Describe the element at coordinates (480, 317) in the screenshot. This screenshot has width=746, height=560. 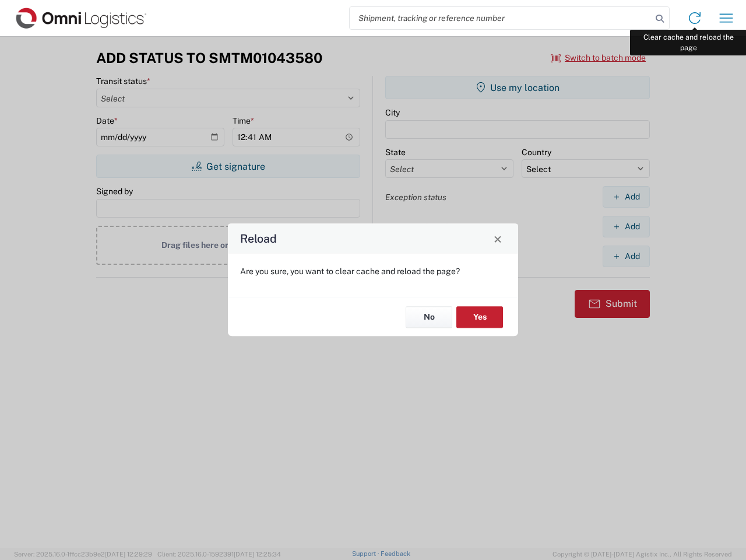
I see `button: Yes` at that location.